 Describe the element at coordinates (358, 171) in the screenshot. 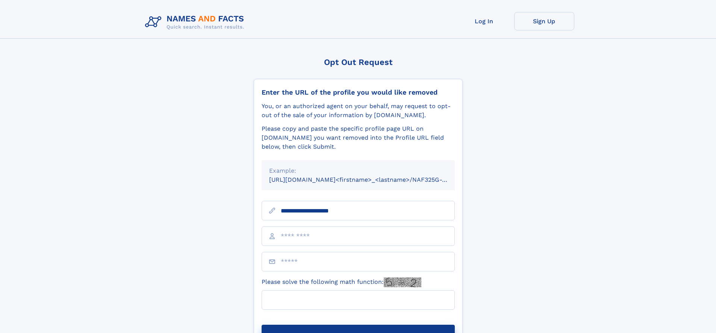

I see `div: Example:` at that location.